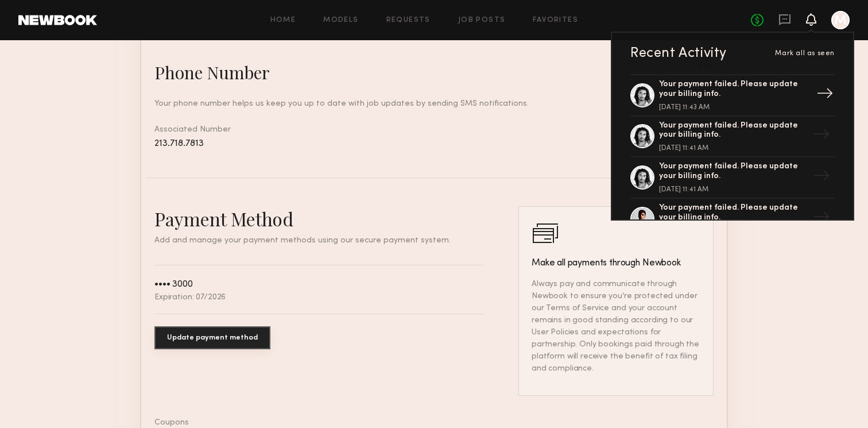 The image size is (868, 428). What do you see at coordinates (212, 338) in the screenshot?
I see `button: Update payment method` at bounding box center [212, 338].